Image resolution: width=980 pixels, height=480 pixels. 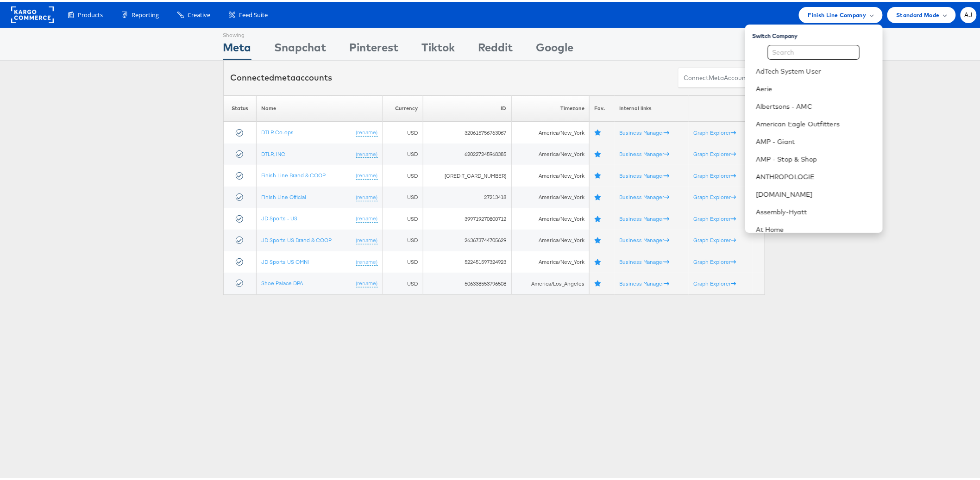 What do you see at coordinates (198, 13) in the screenshot?
I see `span: Creative` at bounding box center [198, 13].